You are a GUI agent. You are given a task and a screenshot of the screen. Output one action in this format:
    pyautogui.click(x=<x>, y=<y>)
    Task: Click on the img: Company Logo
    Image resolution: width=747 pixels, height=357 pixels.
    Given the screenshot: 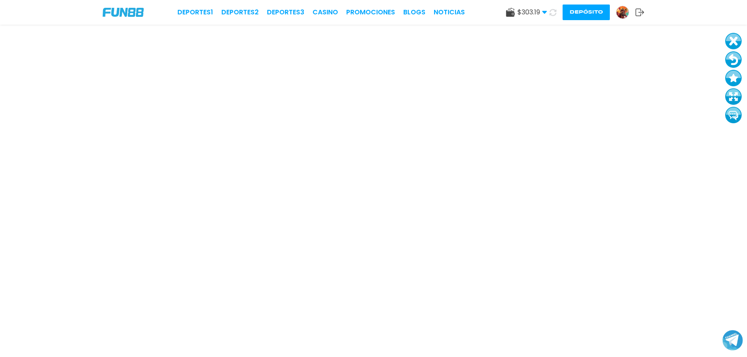 What is the action you would take?
    pyautogui.click(x=123, y=12)
    